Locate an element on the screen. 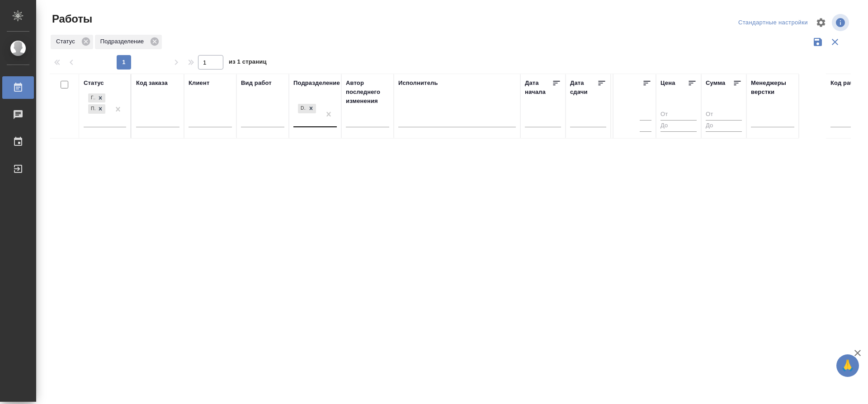 Image resolution: width=868 pixels, height=404 pixels. span: Настроить таблицу is located at coordinates (821, 23).